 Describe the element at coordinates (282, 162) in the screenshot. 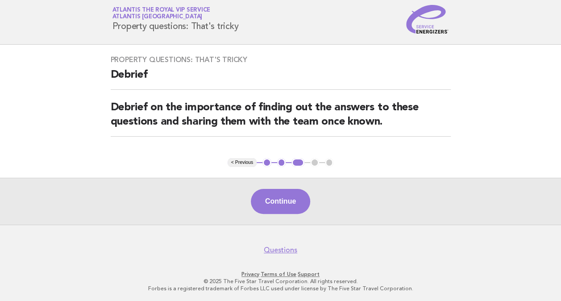

I see `button: 2` at that location.